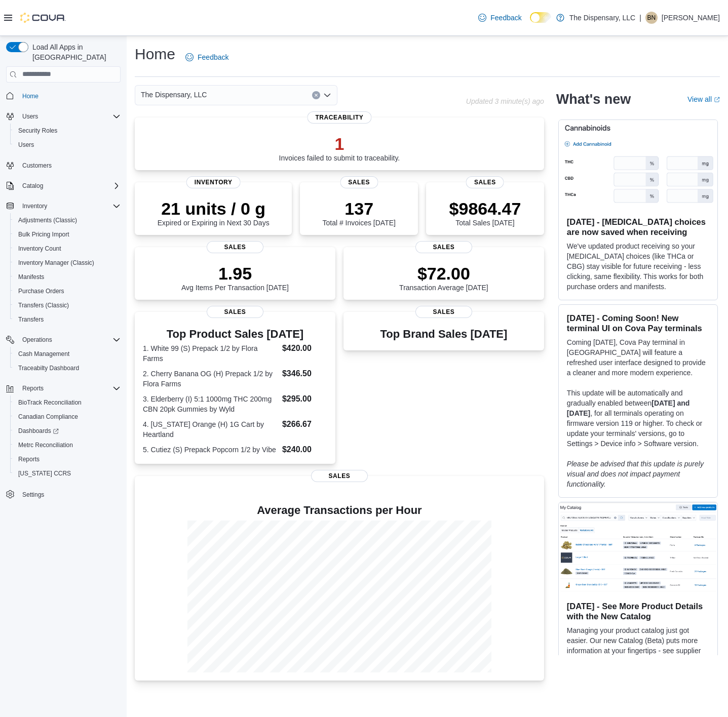 The width and height of the screenshot is (728, 717). What do you see at coordinates (444, 274) in the screenshot?
I see `p: $72.00` at bounding box center [444, 274].